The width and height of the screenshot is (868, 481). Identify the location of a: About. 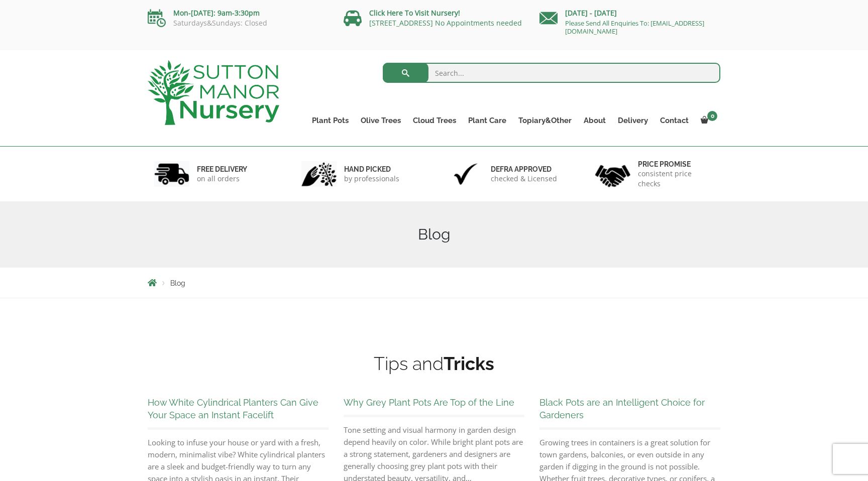
(594, 120).